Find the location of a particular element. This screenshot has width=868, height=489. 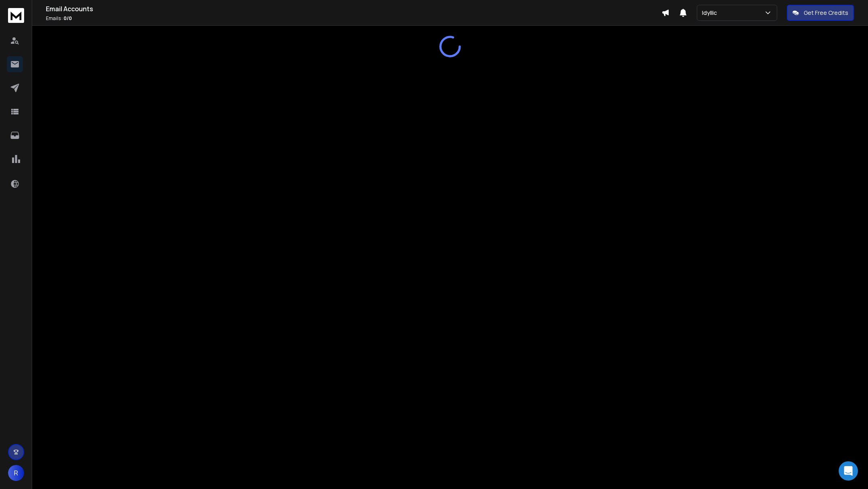

div: Open Intercom Messenger is located at coordinates (848, 471).